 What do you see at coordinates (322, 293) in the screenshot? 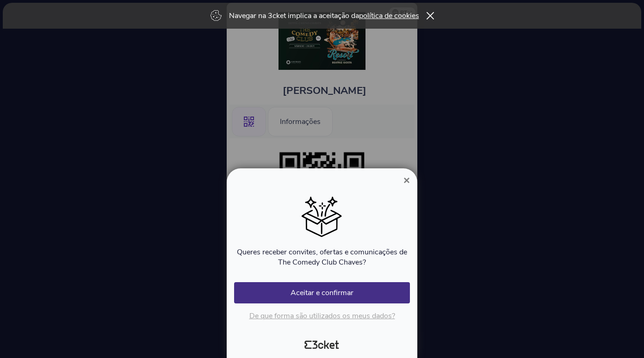
I see `button: Aceitar e confirmar` at bounding box center [322, 293].